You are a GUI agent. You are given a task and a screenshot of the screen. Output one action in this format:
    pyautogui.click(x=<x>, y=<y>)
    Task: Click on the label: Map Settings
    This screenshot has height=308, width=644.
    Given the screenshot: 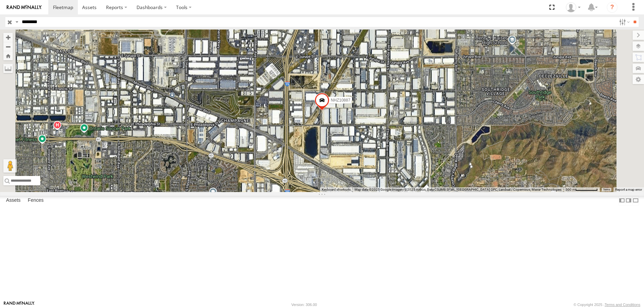 What is the action you would take?
    pyautogui.click(x=638, y=79)
    